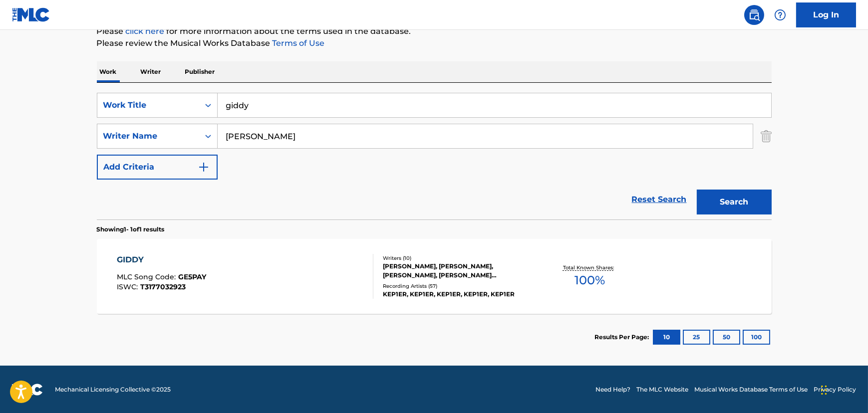  What do you see at coordinates (27, 390) in the screenshot?
I see `img: logo` at bounding box center [27, 390].